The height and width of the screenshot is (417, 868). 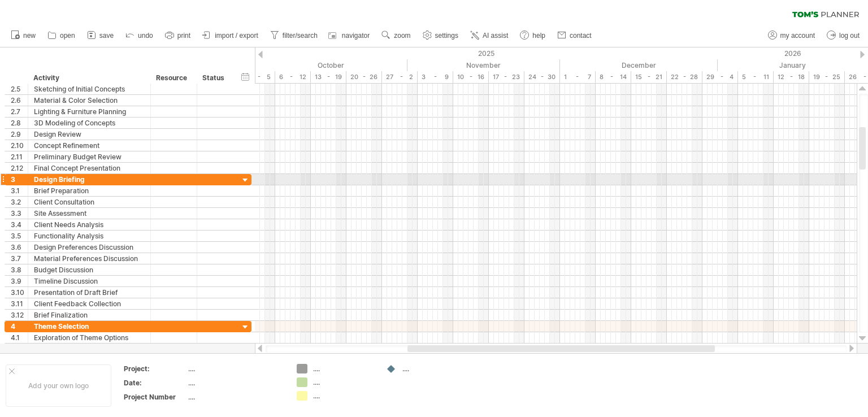 What do you see at coordinates (720, 77) in the screenshot?
I see `div: 29 - 4` at bounding box center [720, 77].